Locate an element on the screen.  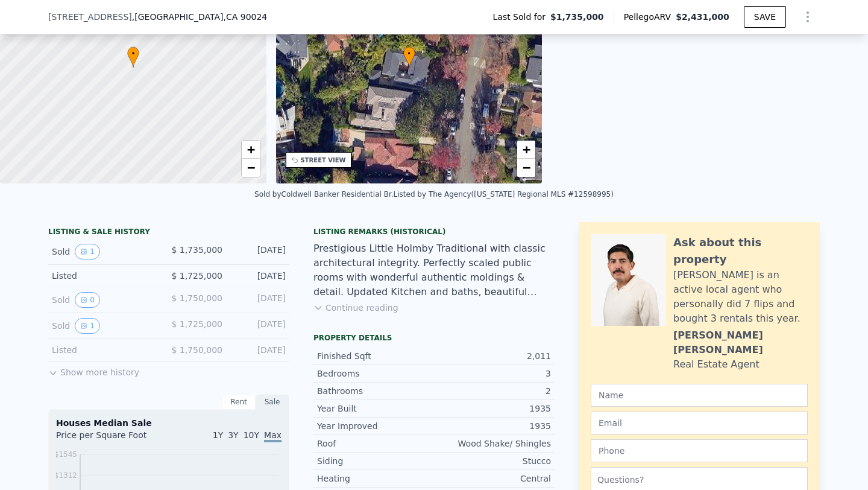
button: Show more history is located at coordinates (93, 370).